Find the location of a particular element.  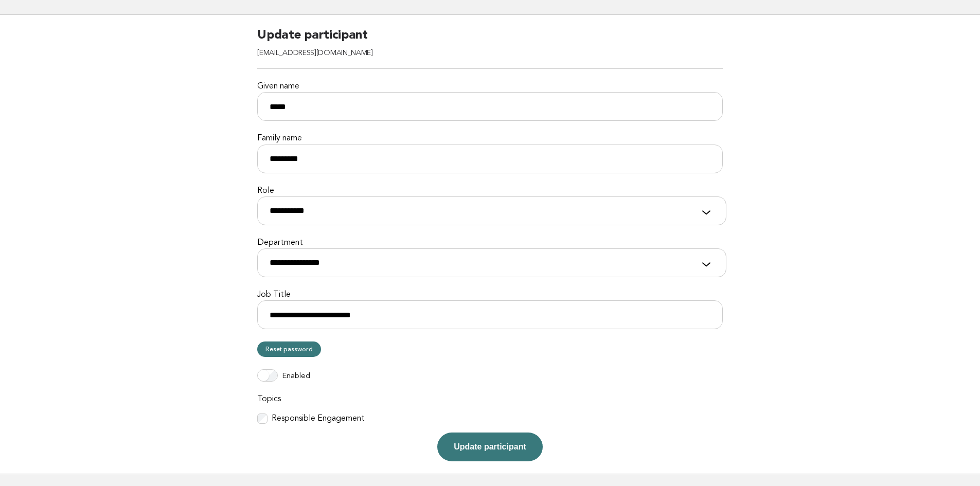

label: Topics is located at coordinates (490, 399).